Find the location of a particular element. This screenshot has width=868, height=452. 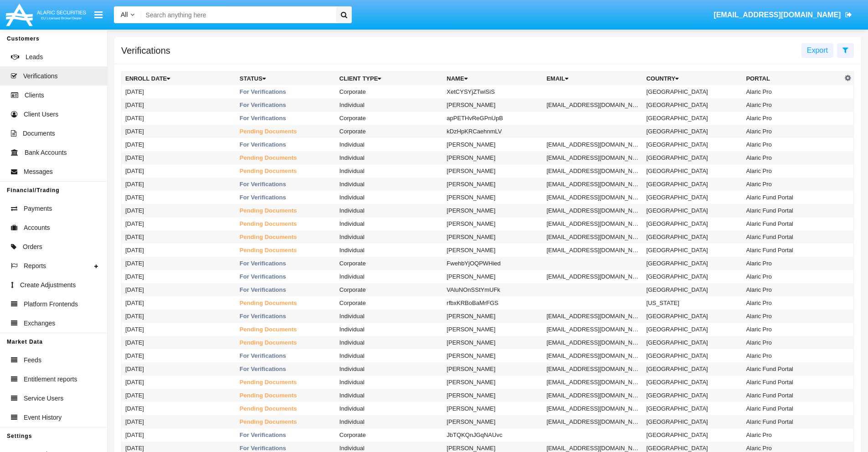

span: Reports is located at coordinates (34, 266).